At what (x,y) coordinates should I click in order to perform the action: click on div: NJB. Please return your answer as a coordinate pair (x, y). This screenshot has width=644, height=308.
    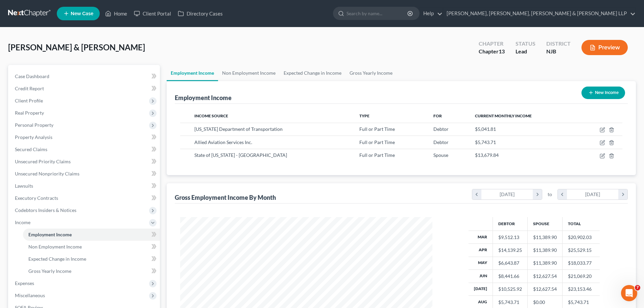
    Looking at the image, I should click on (558, 51).